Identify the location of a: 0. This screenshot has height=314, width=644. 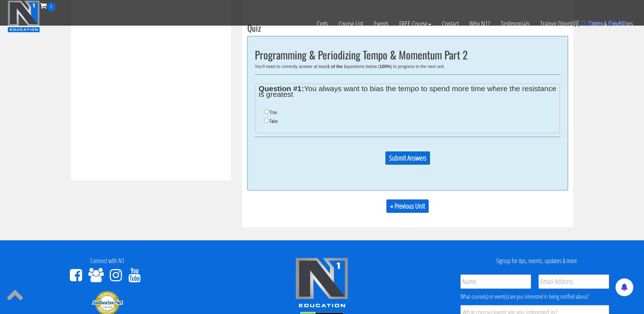
(48, 6).